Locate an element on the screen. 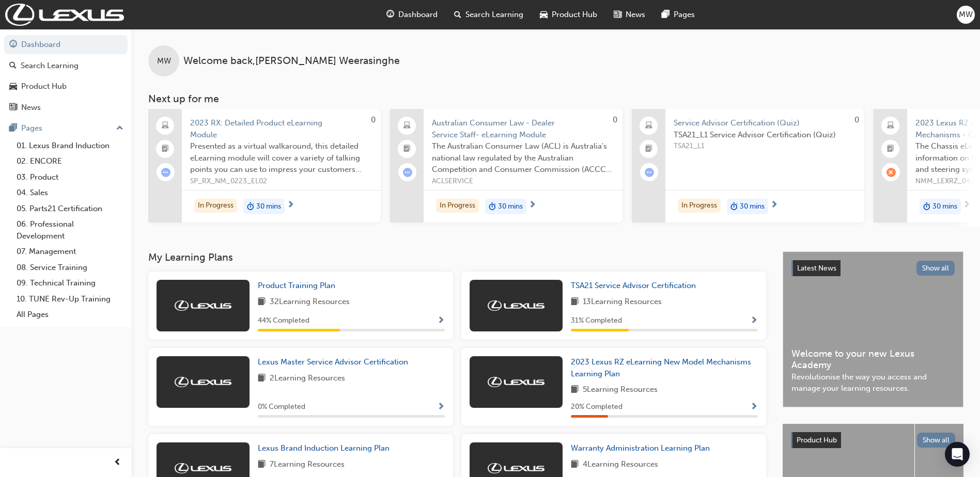 The height and width of the screenshot is (477, 980). span: News is located at coordinates (635, 15).